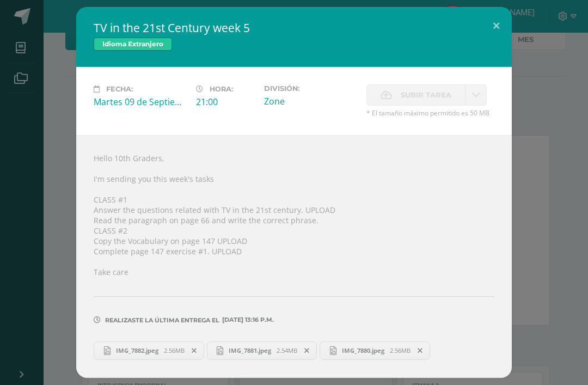 The height and width of the screenshot is (385, 588). What do you see at coordinates (496, 26) in the screenshot?
I see `button: Close (Esc)` at bounding box center [496, 26].